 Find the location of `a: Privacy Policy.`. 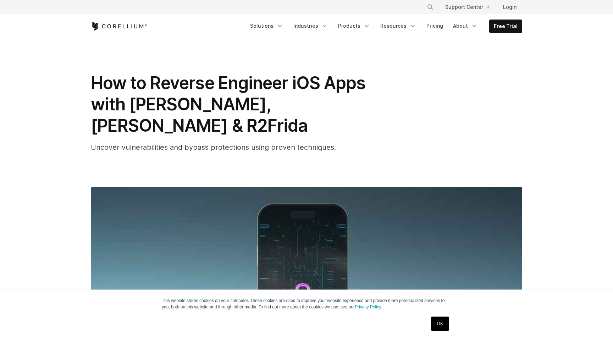

a: Privacy Policy. is located at coordinates (368, 307).